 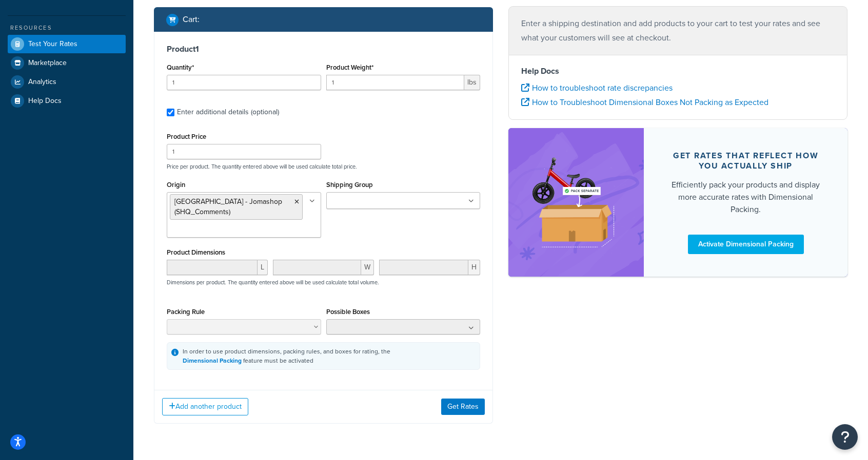 I want to click on label: Product Weight*, so click(x=349, y=67).